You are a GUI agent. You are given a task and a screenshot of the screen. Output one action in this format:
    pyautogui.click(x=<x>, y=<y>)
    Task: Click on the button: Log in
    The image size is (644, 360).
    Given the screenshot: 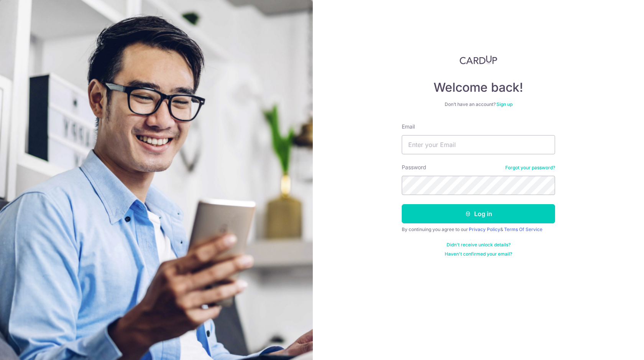 What is the action you would take?
    pyautogui.click(x=478, y=214)
    